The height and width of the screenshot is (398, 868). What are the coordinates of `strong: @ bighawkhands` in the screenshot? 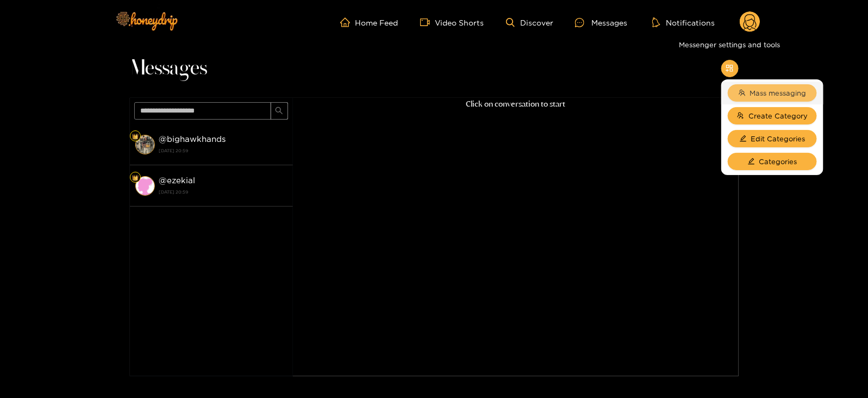 It's located at (192, 139).